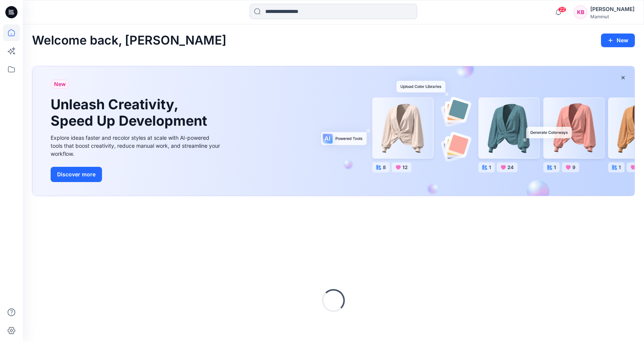 This screenshot has width=644, height=342. I want to click on button: New, so click(617, 41).